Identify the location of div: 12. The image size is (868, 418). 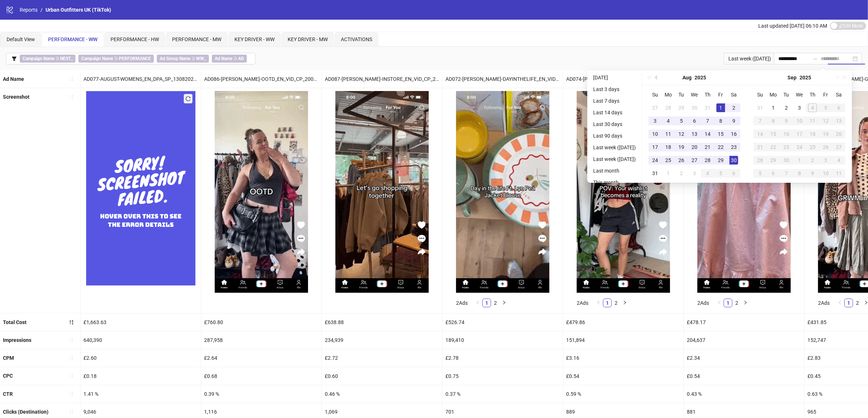
(825, 121).